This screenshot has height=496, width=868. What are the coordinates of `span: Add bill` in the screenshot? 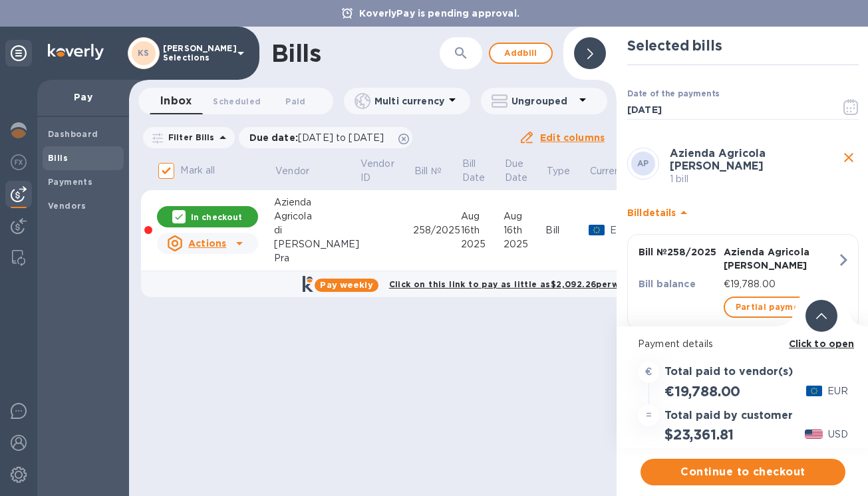 It's located at (520, 53).